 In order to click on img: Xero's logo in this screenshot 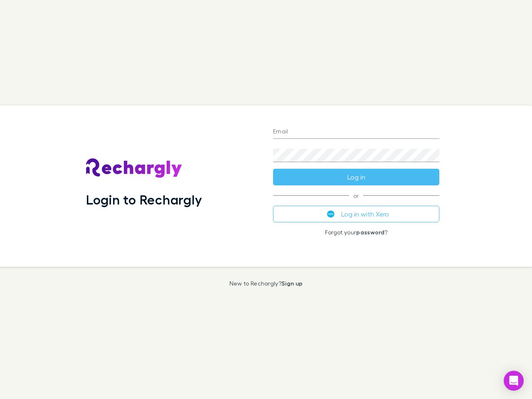, I will do `click(331, 214)`.